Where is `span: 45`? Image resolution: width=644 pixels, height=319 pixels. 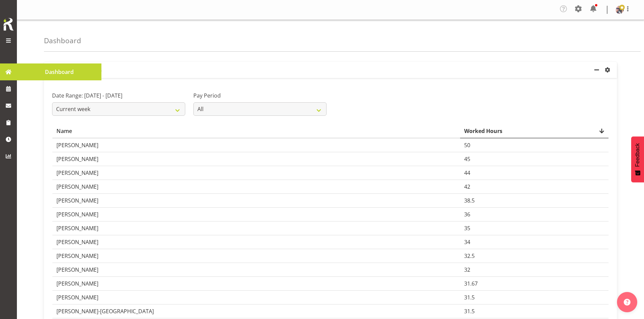
span: 45 is located at coordinates (467, 159).